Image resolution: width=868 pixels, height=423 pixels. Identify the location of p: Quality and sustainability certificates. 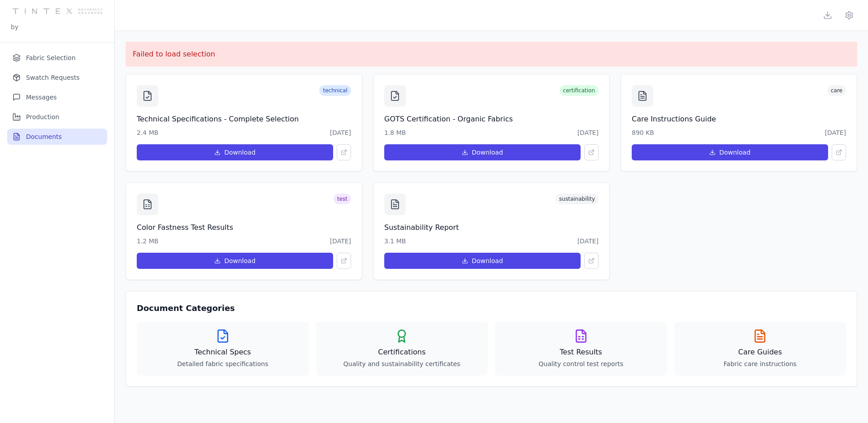
(402, 364).